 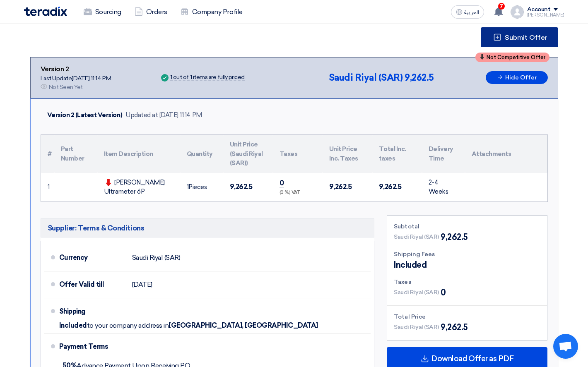 What do you see at coordinates (517, 77) in the screenshot?
I see `button: Hide Offer` at bounding box center [517, 77].